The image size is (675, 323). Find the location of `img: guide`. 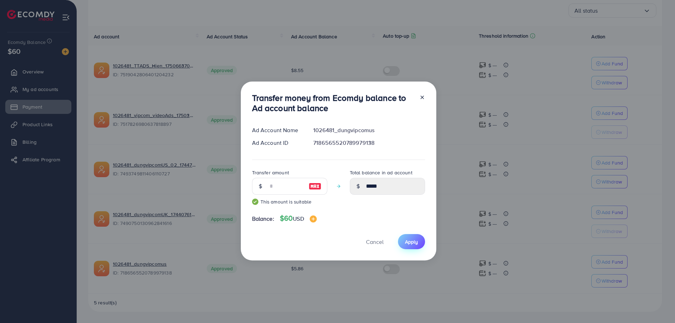

img: guide is located at coordinates (255, 202).